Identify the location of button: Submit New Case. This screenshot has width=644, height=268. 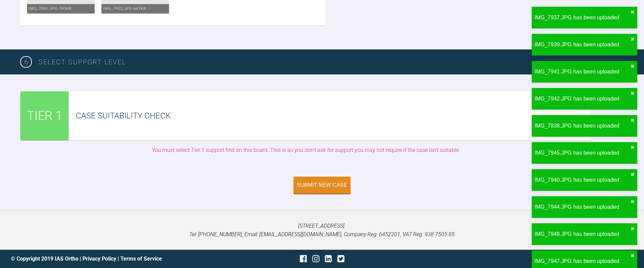
(322, 185).